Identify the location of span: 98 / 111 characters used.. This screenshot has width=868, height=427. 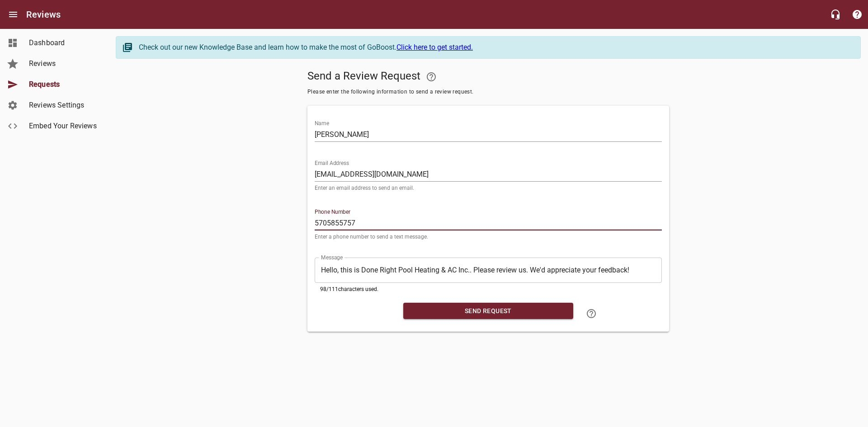
(349, 289).